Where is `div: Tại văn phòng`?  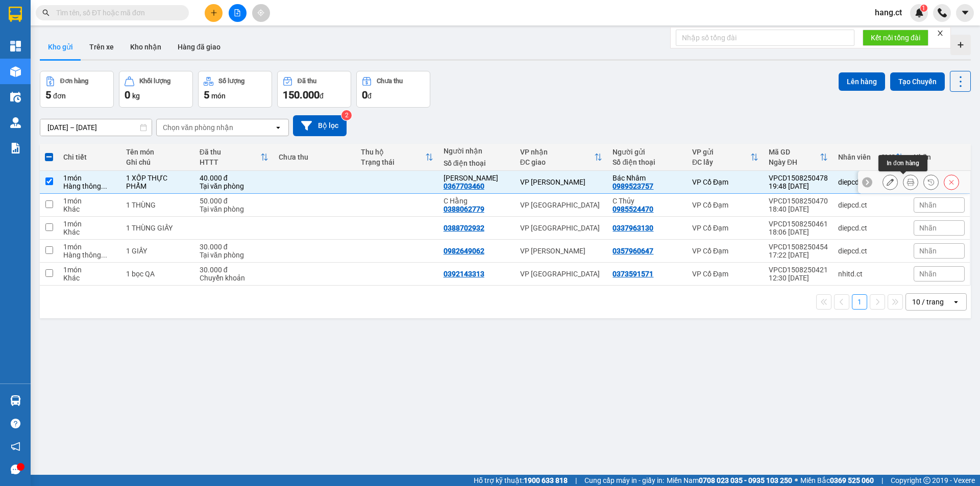 div: Tại văn phòng is located at coordinates (234, 186).